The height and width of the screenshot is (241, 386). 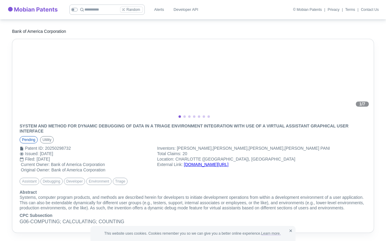 I want to click on a: Privacy, so click(x=333, y=10).